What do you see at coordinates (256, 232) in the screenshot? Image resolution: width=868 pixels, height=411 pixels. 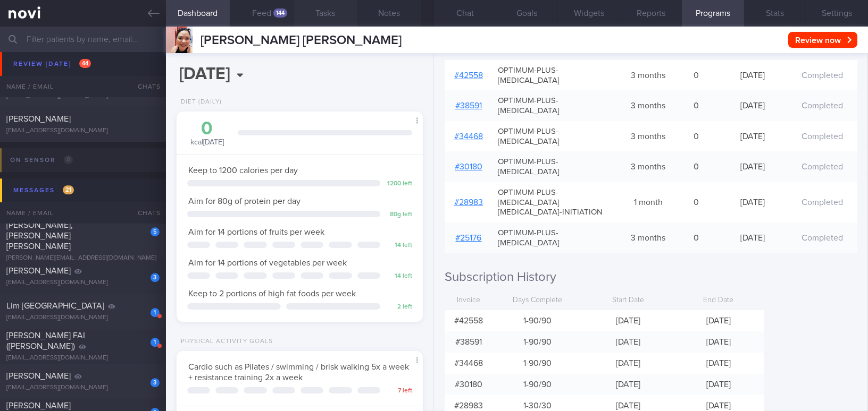 I see `span: Aim for 14 portions of fruits per week` at bounding box center [256, 232].